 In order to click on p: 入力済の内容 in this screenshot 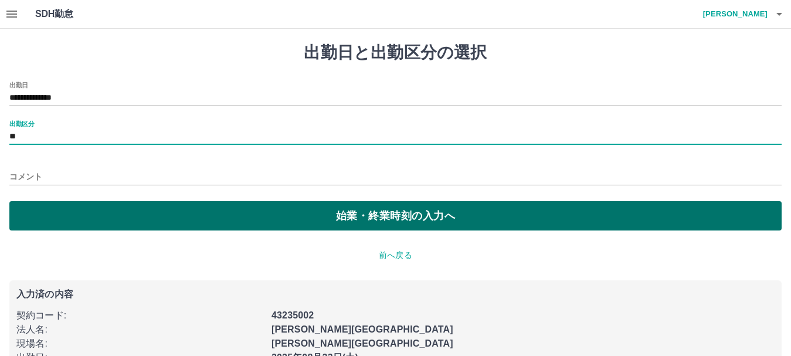, I will do `click(395, 294)`.